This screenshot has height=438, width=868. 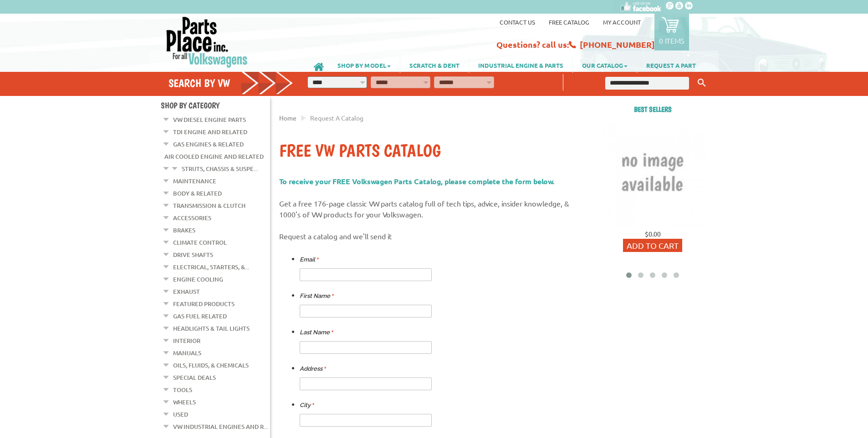 What do you see at coordinates (200, 242) in the screenshot?
I see `a: Climate Control` at bounding box center [200, 242].